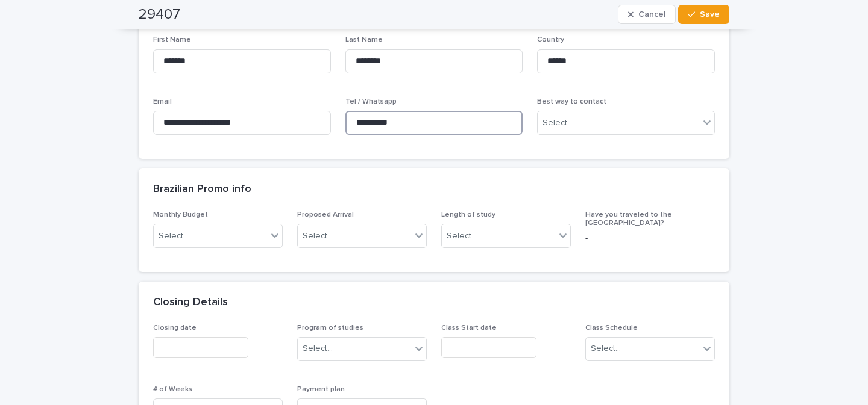  Describe the element at coordinates (710, 15) in the screenshot. I see `span: Save` at that location.